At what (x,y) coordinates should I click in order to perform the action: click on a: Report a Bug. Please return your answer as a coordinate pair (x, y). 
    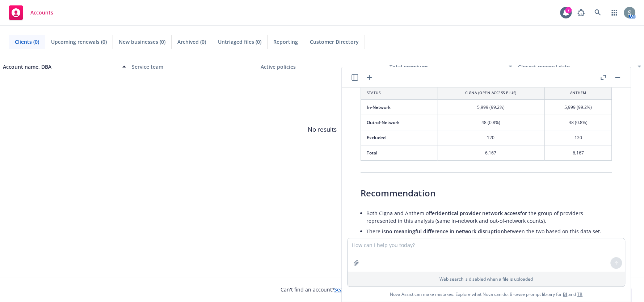
    Looking at the image, I should click on (581, 13).